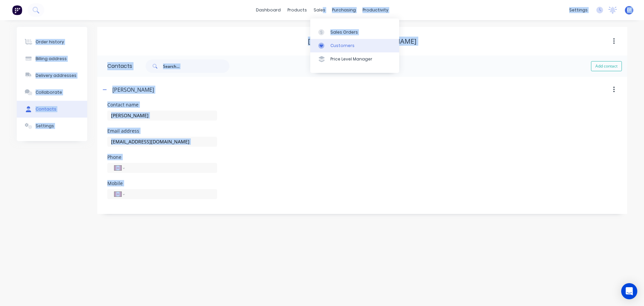 This screenshot has height=306, width=644. I want to click on div: productivity, so click(375, 10).